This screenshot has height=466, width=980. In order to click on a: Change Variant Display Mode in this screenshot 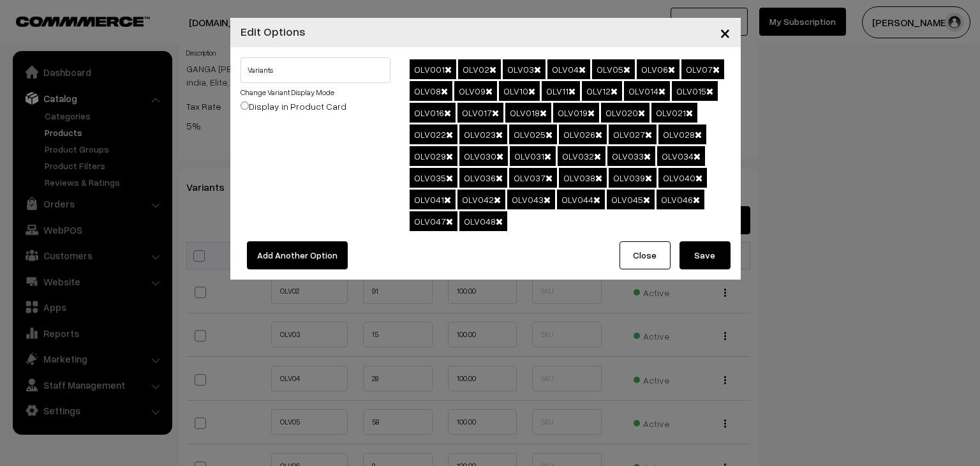, I will do `click(287, 92)`.